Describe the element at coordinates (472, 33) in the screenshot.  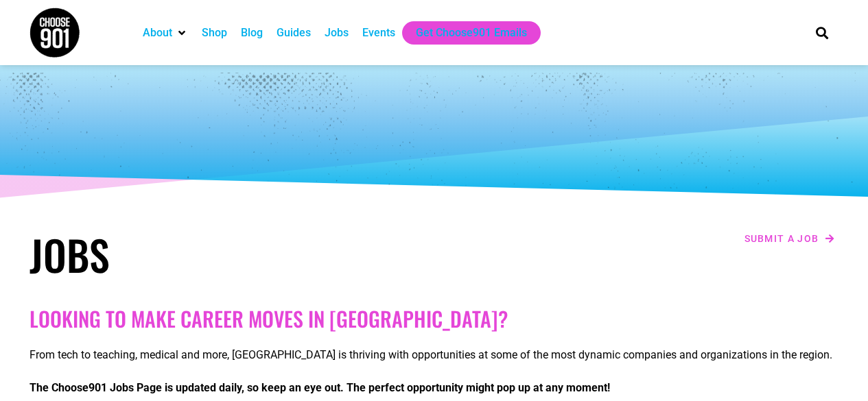
I see `div: Get Choose901 Emails` at that location.